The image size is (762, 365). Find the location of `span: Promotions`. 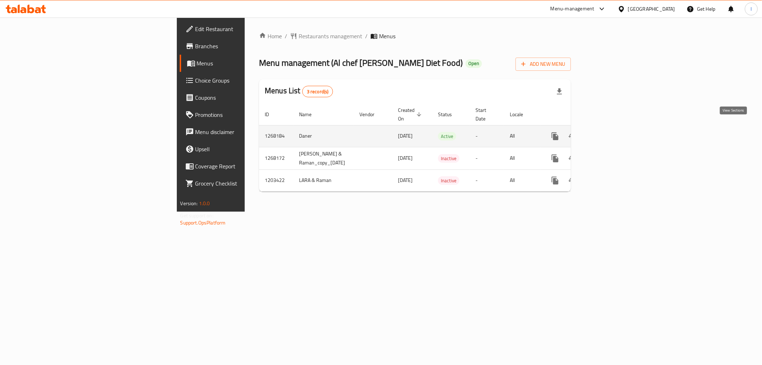

span: Promotions is located at coordinates (247, 115).